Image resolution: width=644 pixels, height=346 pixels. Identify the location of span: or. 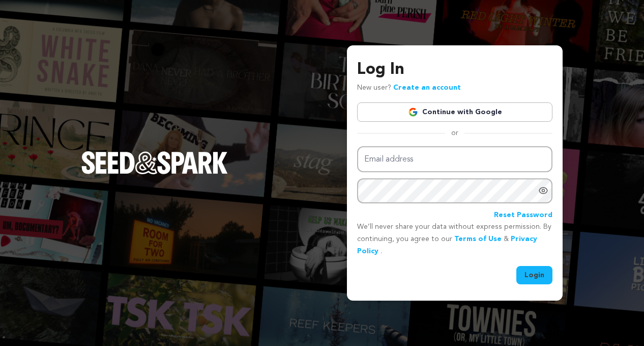
(455, 133).